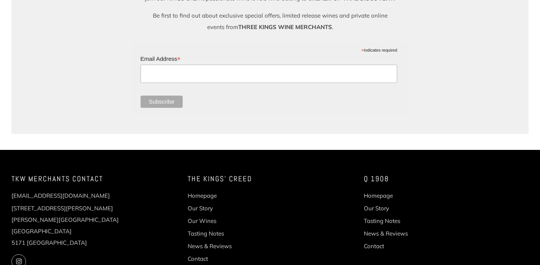 This screenshot has height=265, width=540. Describe the element at coordinates (269, 59) in the screenshot. I see `label: Email Address` at that location.